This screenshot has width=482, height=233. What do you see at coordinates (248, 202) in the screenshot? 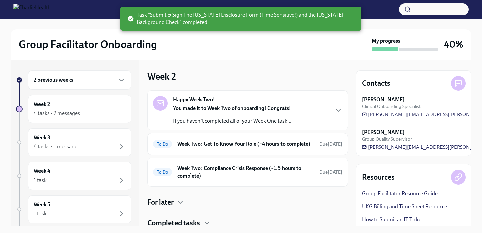
I see `div: For later` at bounding box center [248, 202].